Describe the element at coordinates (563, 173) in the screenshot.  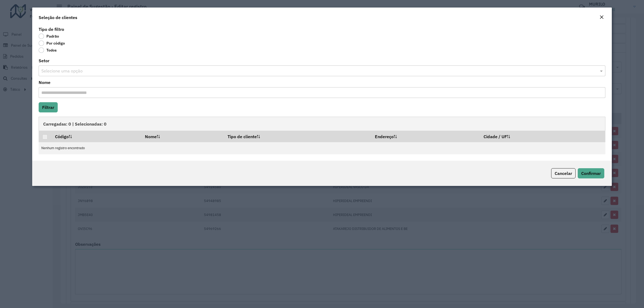
I see `button: Cancelar` at that location.